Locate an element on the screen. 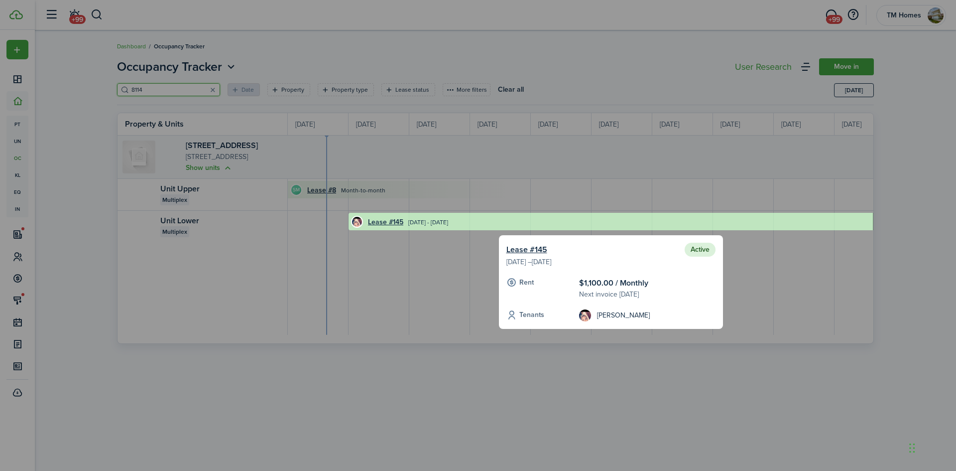  div: Drag is located at coordinates (912, 448).